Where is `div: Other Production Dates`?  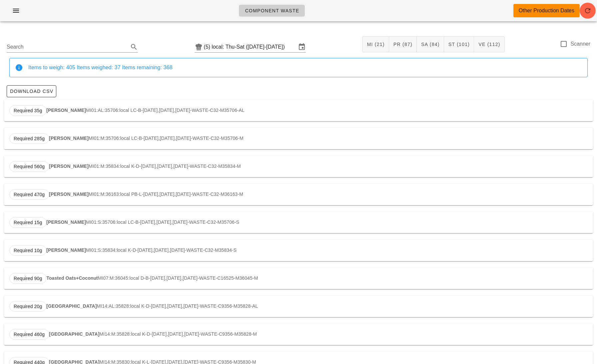
div: Other Production Dates is located at coordinates (546, 11).